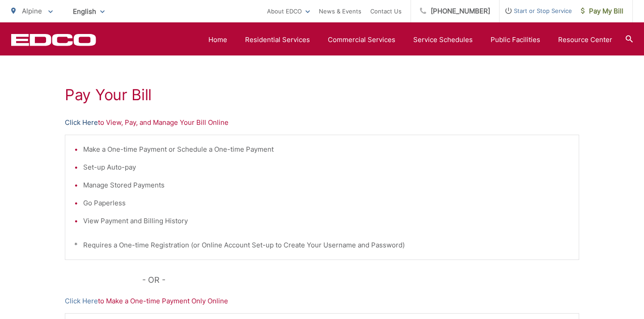  Describe the element at coordinates (443, 40) in the screenshot. I see `a: Service Schedules` at that location.